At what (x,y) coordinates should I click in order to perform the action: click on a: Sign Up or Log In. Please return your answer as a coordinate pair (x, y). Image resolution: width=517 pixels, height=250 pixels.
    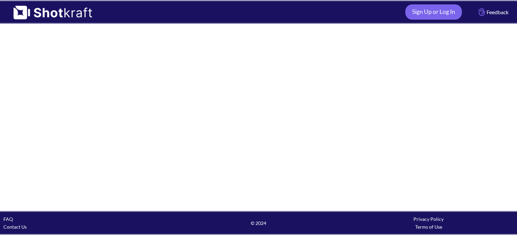
    Looking at the image, I should click on (434, 12).